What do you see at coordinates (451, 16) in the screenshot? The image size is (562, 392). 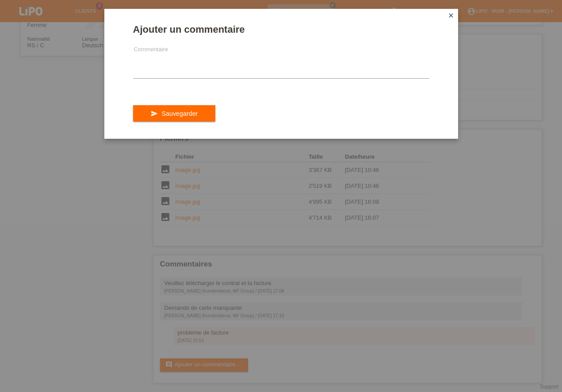 I see `i: close` at bounding box center [451, 16].